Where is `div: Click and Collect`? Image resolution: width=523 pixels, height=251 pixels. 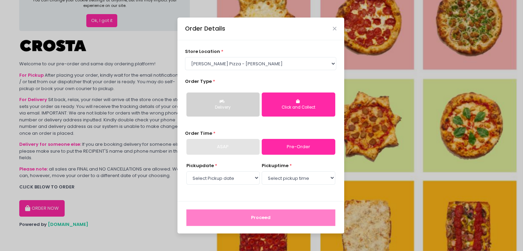
div: Click and Collect is located at coordinates (298, 108).